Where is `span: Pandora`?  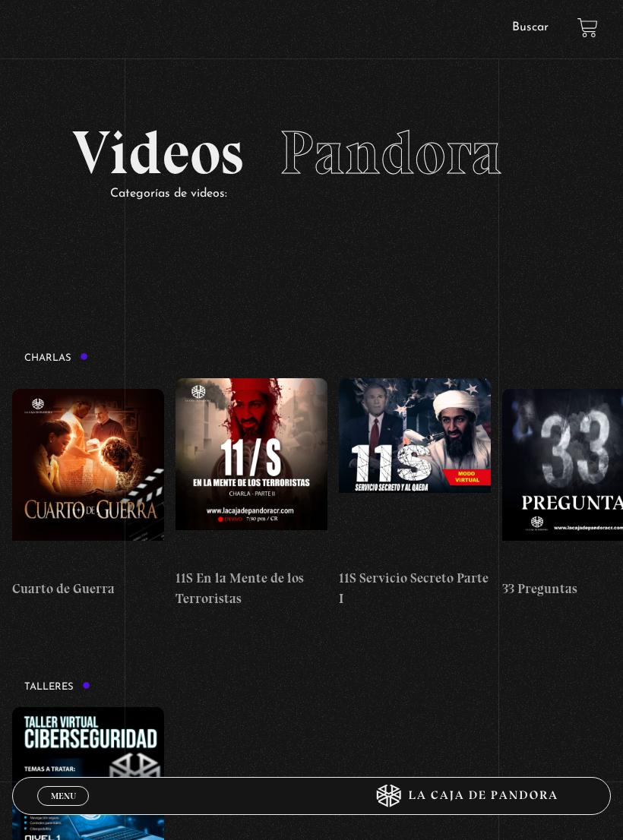
span: Pandora is located at coordinates (390, 153).